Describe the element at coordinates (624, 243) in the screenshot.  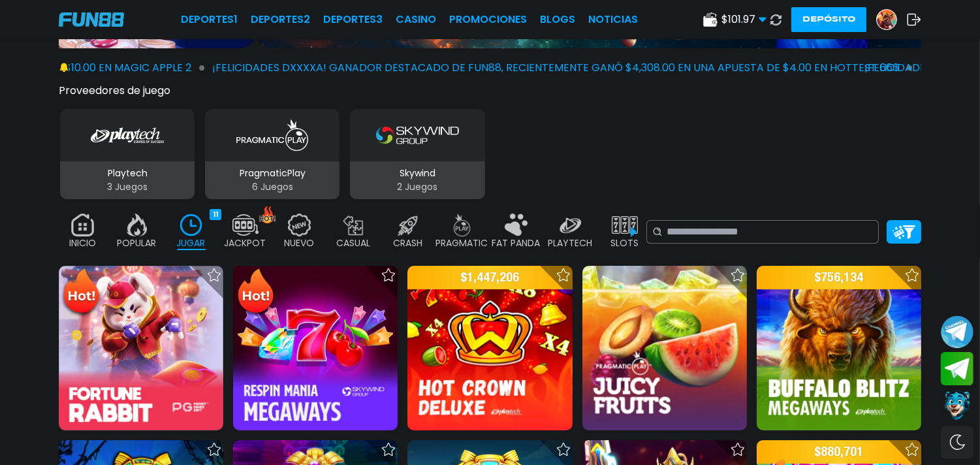
I see `p: SLOTS` at that location.